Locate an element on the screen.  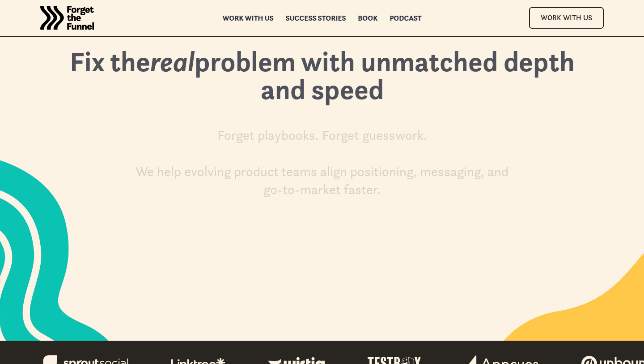
div: Forget playbooks. Forget guesswork. We help evolving product teams align positioning, messaging, ... is located at coordinates (322, 162).